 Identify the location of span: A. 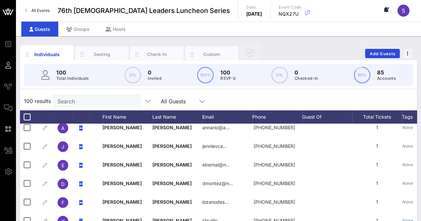
(63, 128).